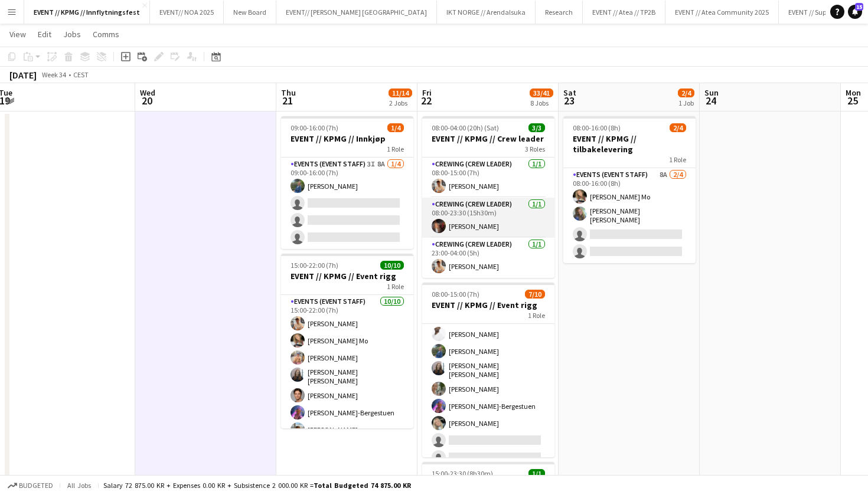 The width and height of the screenshot is (868, 495). I want to click on button: EVENT // Atea // TP2B, so click(624, 11).